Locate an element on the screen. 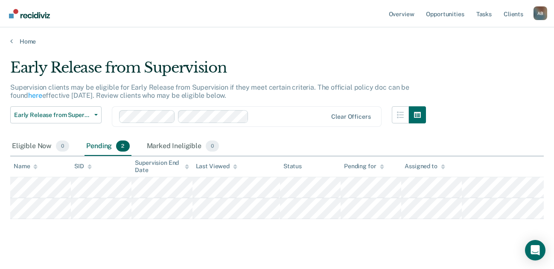  div: Assigned to is located at coordinates (425, 166).